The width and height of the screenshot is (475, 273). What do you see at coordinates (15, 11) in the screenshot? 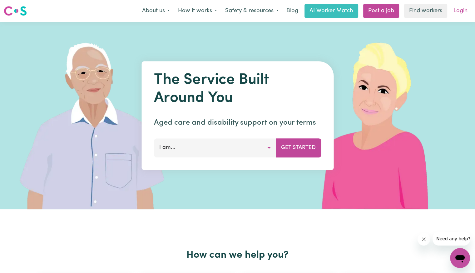
I see `a: Careseekers logo` at bounding box center [15, 11].